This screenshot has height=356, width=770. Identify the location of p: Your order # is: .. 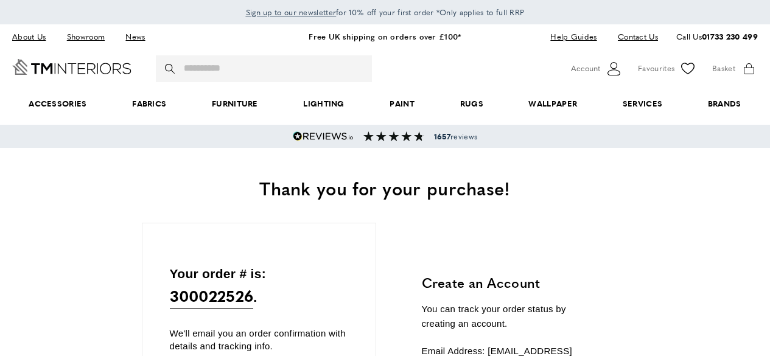
(259, 286).